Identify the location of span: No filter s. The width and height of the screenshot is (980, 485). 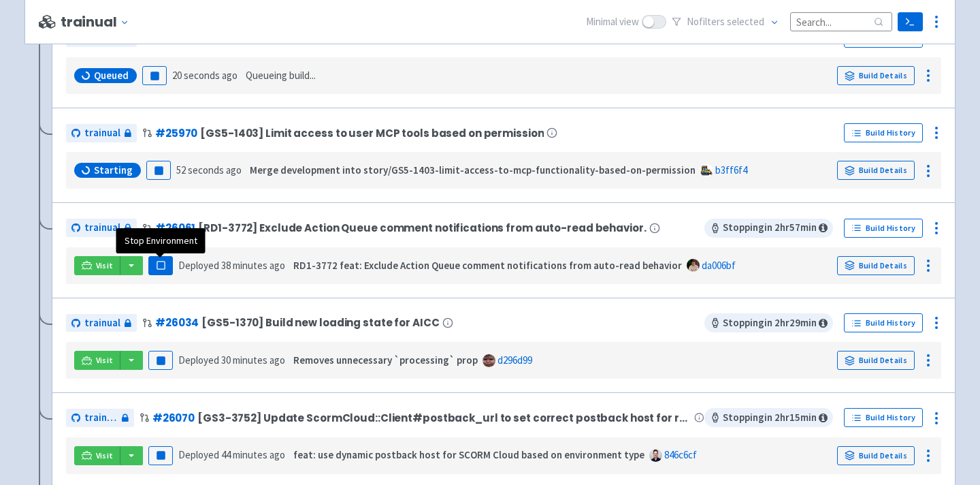
(725, 22).